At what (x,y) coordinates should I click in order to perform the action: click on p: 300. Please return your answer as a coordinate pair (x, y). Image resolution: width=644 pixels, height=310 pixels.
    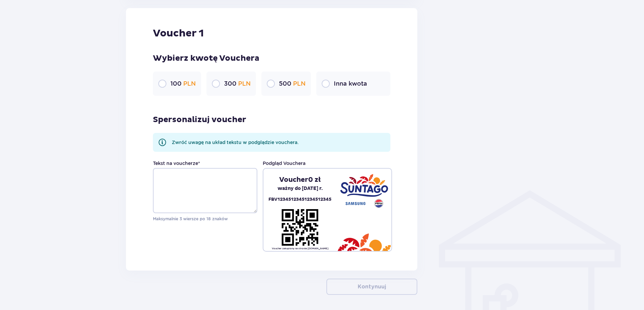
    Looking at the image, I should click on (237, 84).